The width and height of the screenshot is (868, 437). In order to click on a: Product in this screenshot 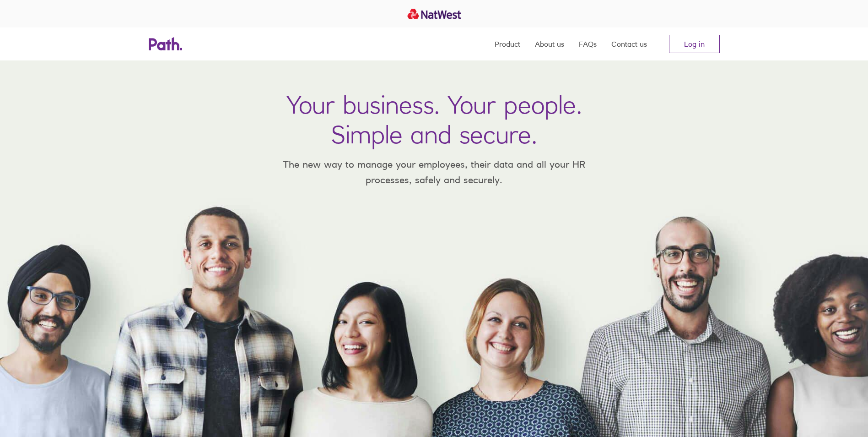, I will do `click(507, 44)`.